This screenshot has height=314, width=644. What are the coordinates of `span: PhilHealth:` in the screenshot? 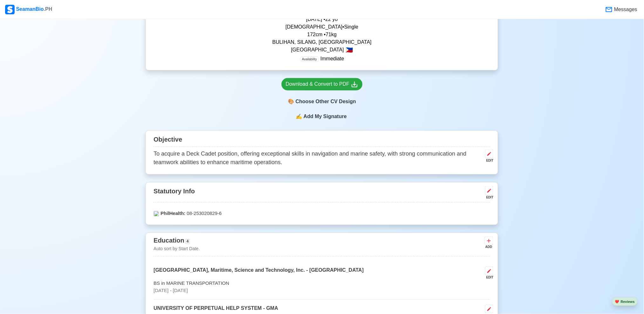 It's located at (173, 214).